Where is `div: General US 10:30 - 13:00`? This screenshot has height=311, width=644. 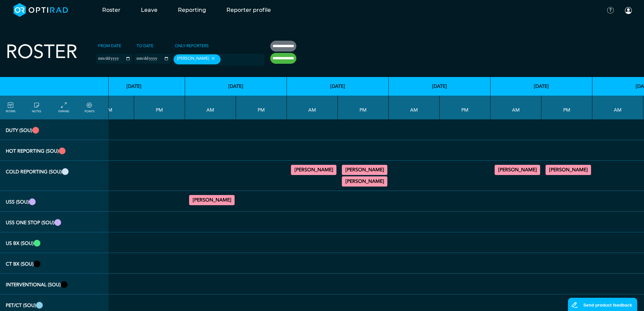 div: General US 10:30 - 13:00 is located at coordinates (212, 200).